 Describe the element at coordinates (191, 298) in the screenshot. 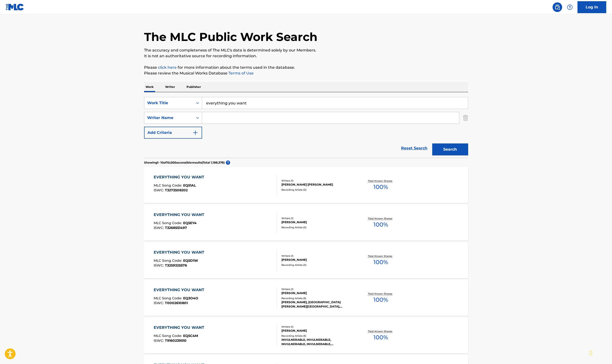

I see `span: EQ3O4O` at that location.